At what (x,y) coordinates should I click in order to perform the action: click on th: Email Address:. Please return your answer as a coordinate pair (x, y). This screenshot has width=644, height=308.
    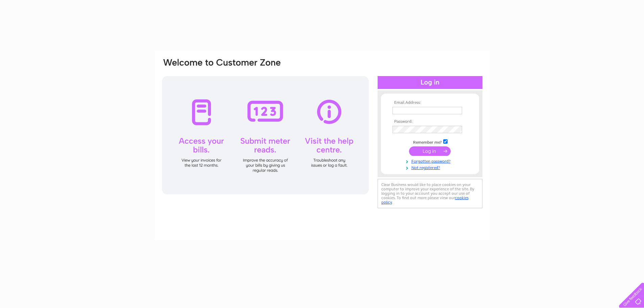
    Looking at the image, I should click on (430, 103).